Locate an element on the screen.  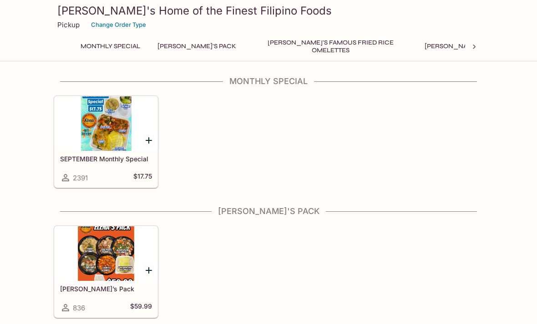
span: 836 is located at coordinates (79, 308).